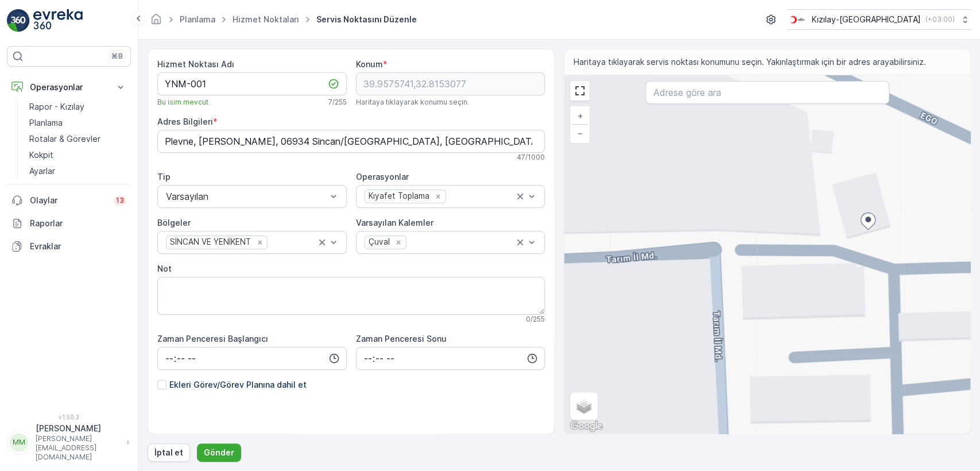  I want to click on p: İptal et, so click(168, 452).